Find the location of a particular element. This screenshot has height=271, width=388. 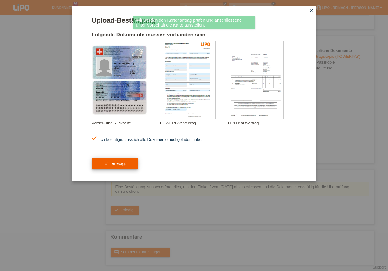

img: 39073_print.png is located at coordinates (205, 44).